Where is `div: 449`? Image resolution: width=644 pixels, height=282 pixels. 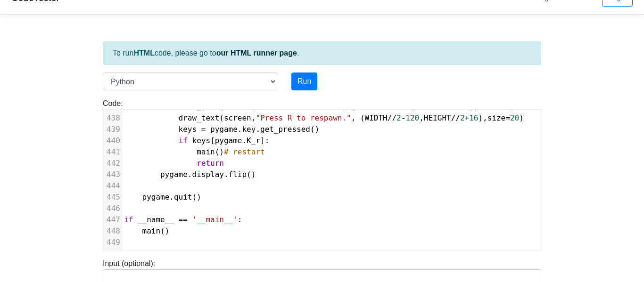 div: 449 is located at coordinates (112, 243).